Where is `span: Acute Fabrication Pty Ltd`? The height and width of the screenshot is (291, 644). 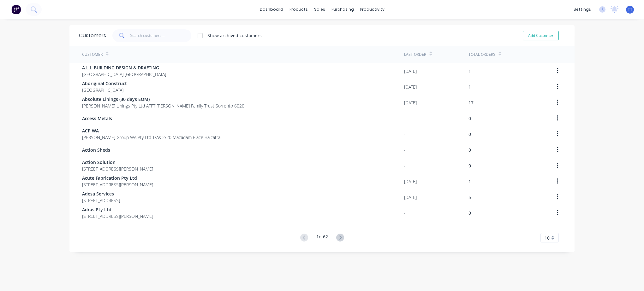 span: Acute Fabrication Pty Ltd is located at coordinates (117, 178).